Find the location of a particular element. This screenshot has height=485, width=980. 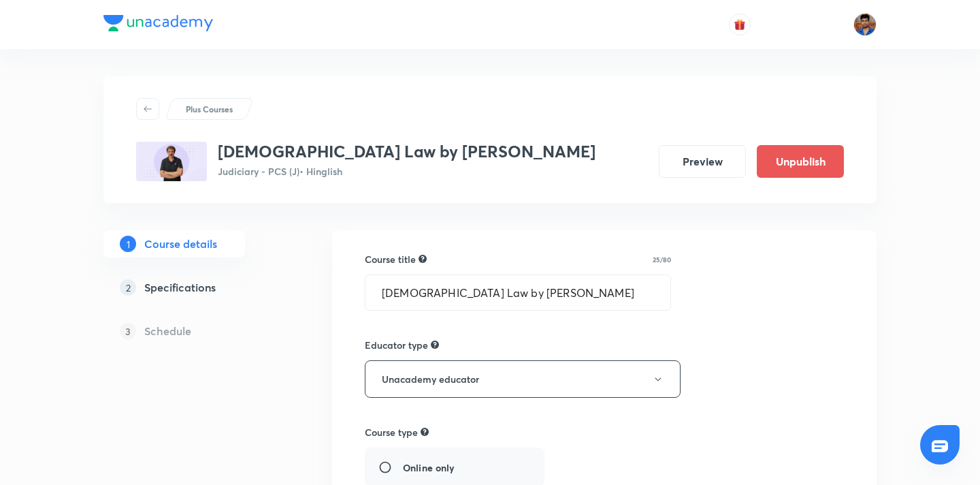

a: Company Logo is located at coordinates (158, 25).